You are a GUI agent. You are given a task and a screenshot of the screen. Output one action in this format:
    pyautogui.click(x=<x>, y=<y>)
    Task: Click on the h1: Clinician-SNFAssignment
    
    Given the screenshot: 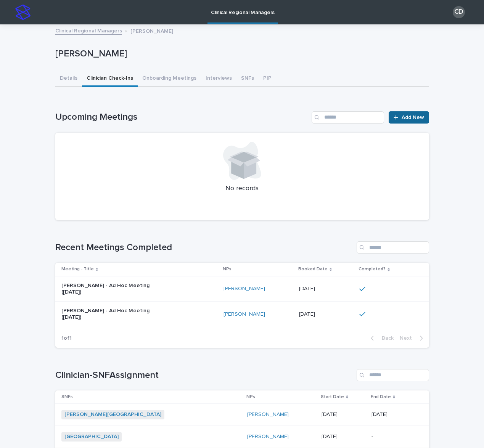 What is the action you would take?
    pyautogui.click(x=204, y=375)
    